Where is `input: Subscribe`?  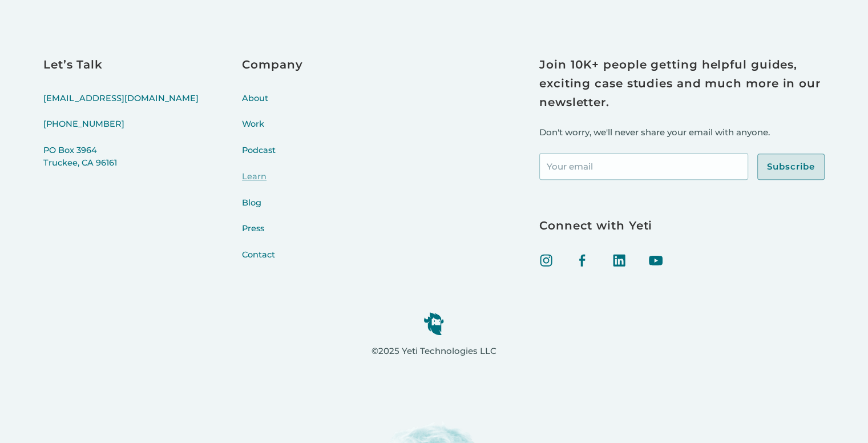 input: Subscribe is located at coordinates (791, 166).